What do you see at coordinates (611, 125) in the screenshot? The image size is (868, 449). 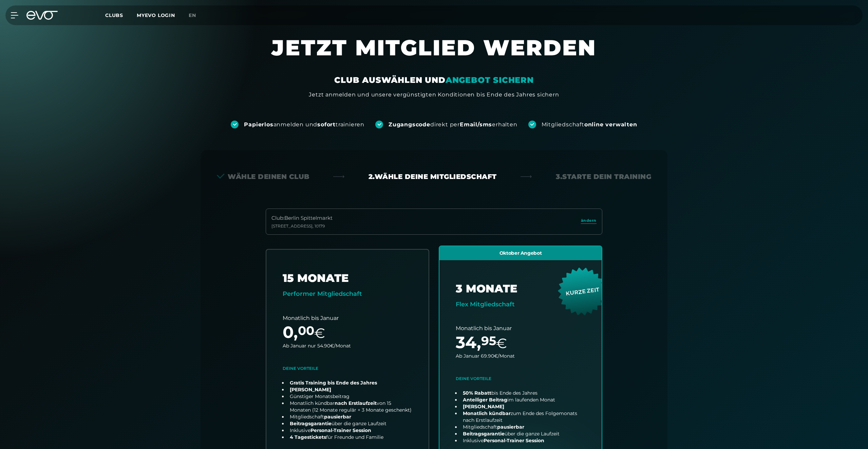 I see `strong: online verwalten` at bounding box center [611, 125].